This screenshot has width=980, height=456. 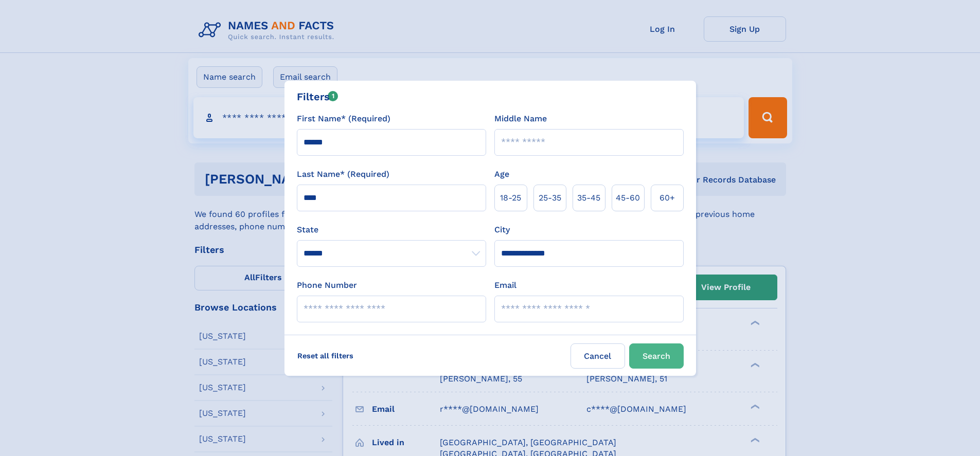 I want to click on label: City, so click(x=502, y=230).